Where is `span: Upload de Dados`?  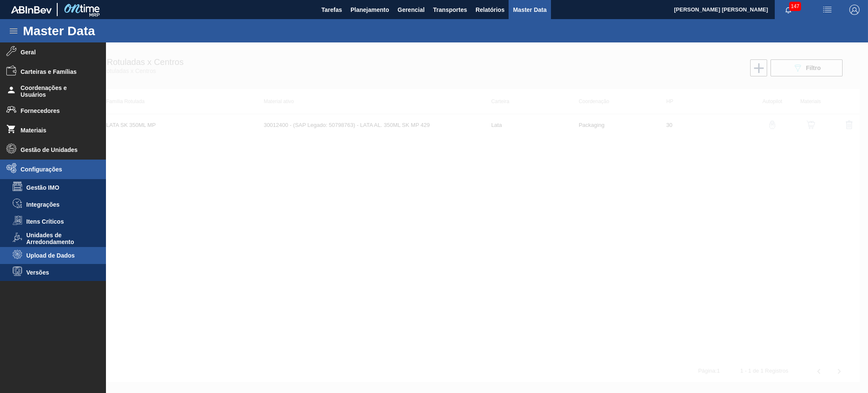 span: Upload de Dados is located at coordinates (59, 256).